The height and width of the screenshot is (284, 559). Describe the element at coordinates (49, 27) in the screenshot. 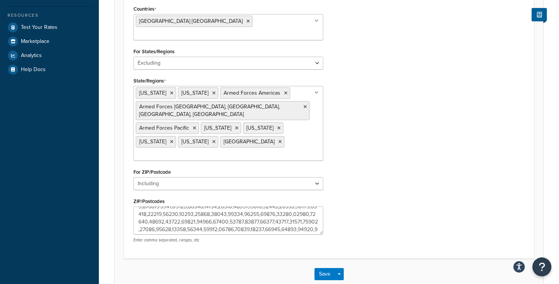

I see `a: Test Your Rates` at that location.